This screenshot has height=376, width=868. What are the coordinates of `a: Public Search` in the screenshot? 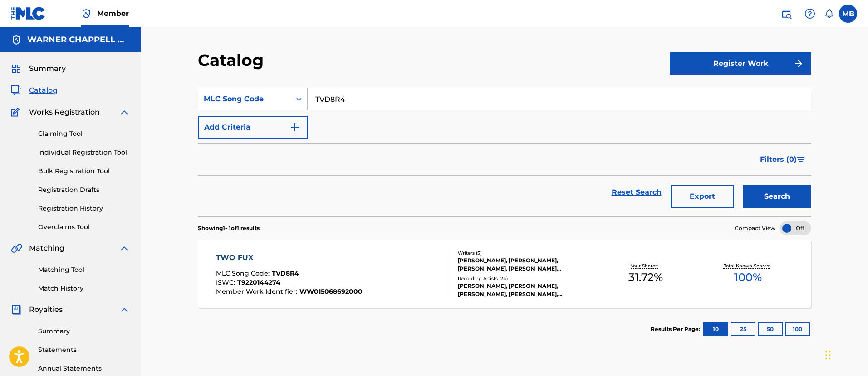 It's located at (787, 13).